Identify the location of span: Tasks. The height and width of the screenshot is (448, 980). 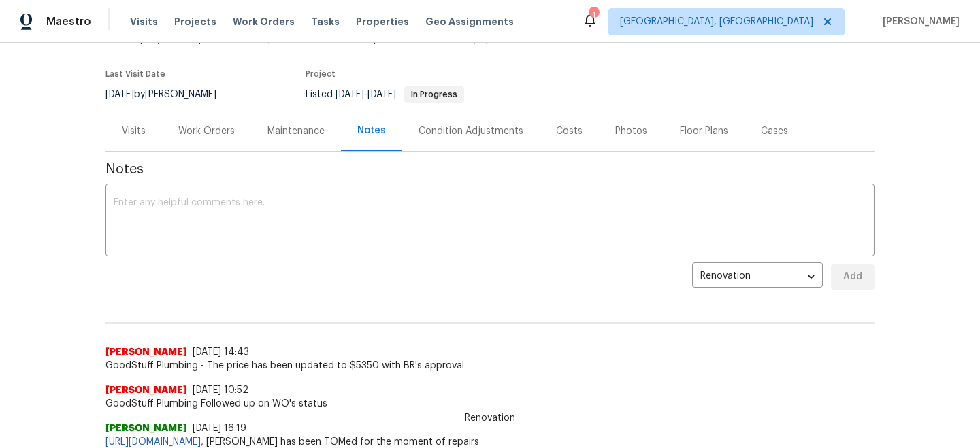
(325, 22).